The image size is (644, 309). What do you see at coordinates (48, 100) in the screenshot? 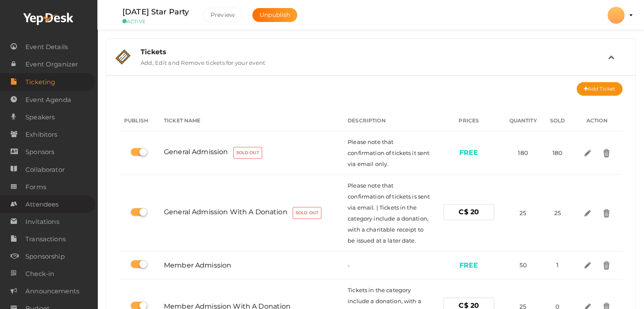
I see `span: Event Agenda` at bounding box center [48, 100].